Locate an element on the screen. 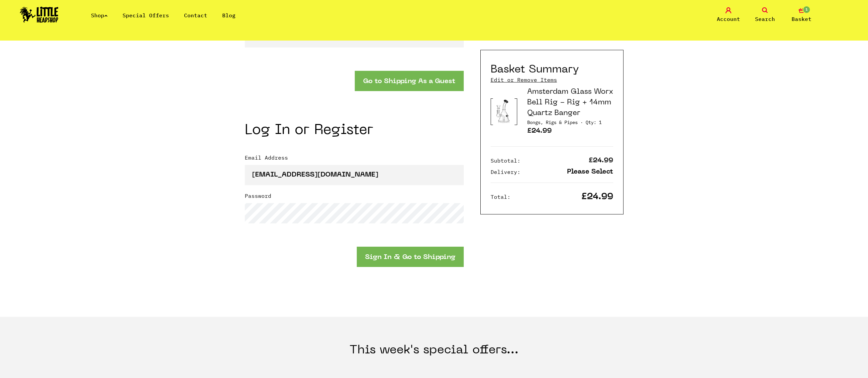 The height and width of the screenshot is (378, 868). a: Contact is located at coordinates (195, 15).